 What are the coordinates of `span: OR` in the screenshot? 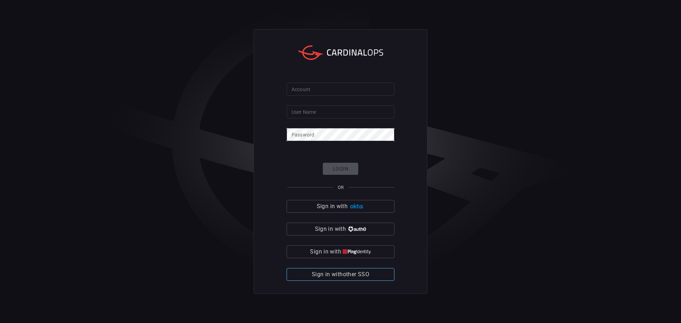 It's located at (341, 187).